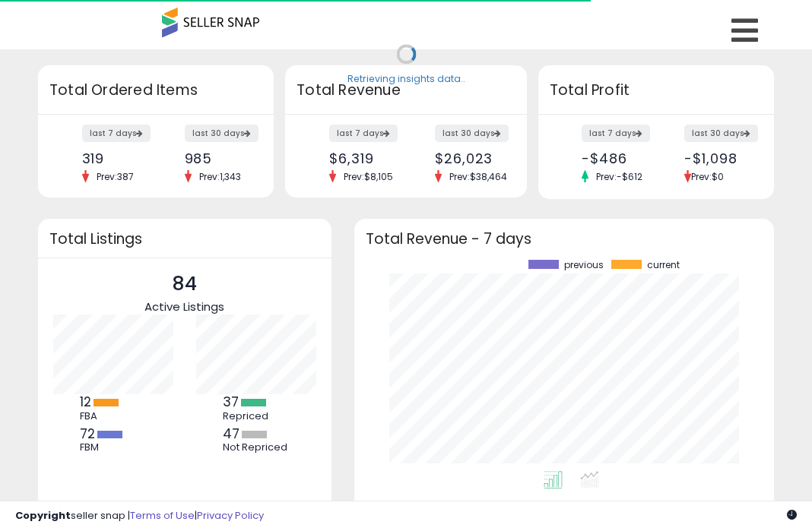 This screenshot has height=531, width=812. Describe the element at coordinates (230, 515) in the screenshot. I see `a: Privacy Policy` at that location.